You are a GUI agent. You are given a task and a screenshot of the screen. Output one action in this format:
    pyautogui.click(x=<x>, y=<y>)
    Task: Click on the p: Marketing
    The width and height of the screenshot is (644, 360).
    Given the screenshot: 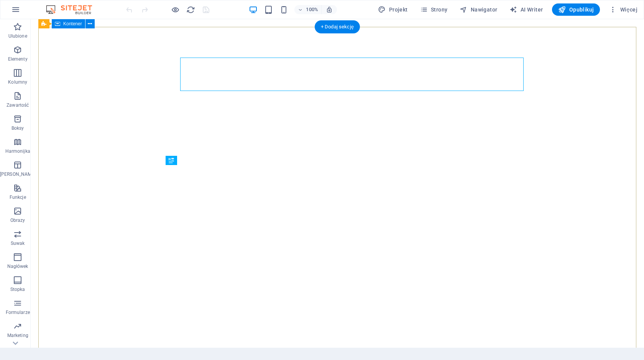 What is the action you would take?
    pyautogui.click(x=18, y=335)
    